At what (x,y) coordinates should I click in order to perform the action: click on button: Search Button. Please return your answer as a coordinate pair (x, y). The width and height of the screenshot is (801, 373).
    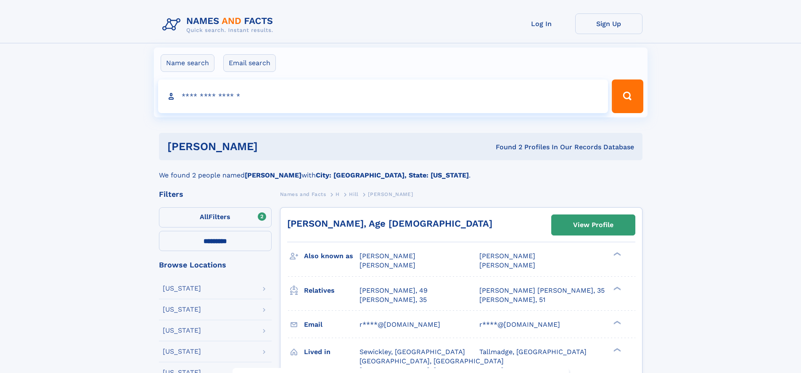
    Looking at the image, I should click on (627, 96).